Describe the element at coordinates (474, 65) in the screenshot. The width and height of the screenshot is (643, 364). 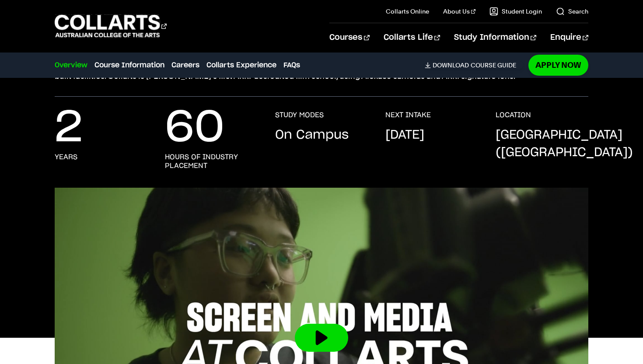
I see `a: DownloadCourse Guide` at that location.